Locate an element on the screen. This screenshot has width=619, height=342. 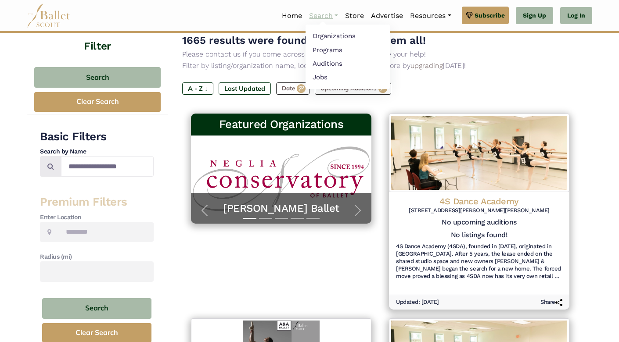
h4: Radius (mi) is located at coordinates (97, 257).